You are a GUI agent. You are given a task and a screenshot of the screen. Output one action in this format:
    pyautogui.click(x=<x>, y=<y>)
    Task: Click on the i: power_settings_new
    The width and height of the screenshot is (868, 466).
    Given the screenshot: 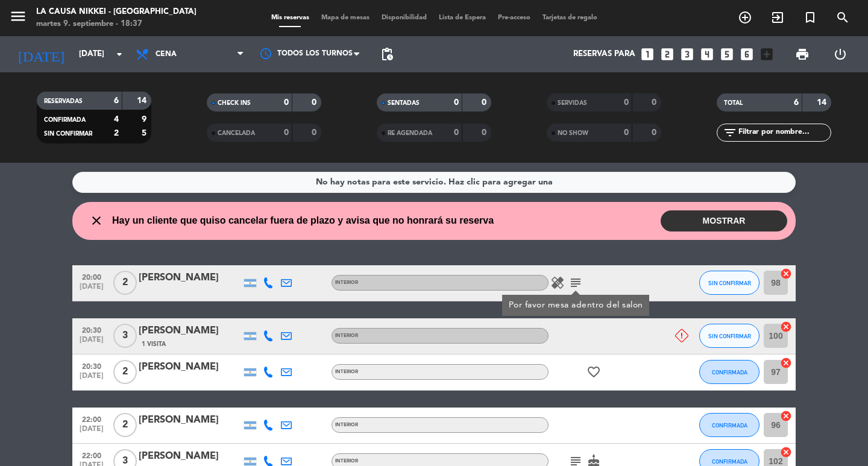 What is the action you would take?
    pyautogui.click(x=840, y=54)
    